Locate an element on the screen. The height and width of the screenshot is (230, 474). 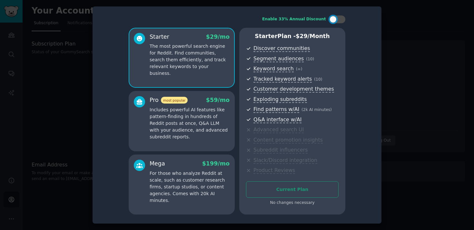
span: most popular is located at coordinates (174, 100).